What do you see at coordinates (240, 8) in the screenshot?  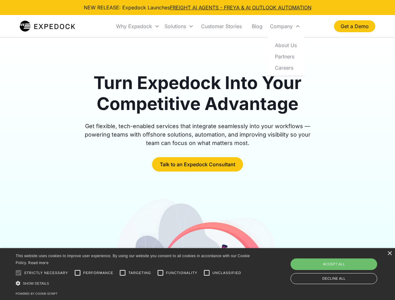 I see `a: FREIGHT AI AGENTS - FREYA & AI OUTLOOK AUTOMATION` at bounding box center [240, 8].